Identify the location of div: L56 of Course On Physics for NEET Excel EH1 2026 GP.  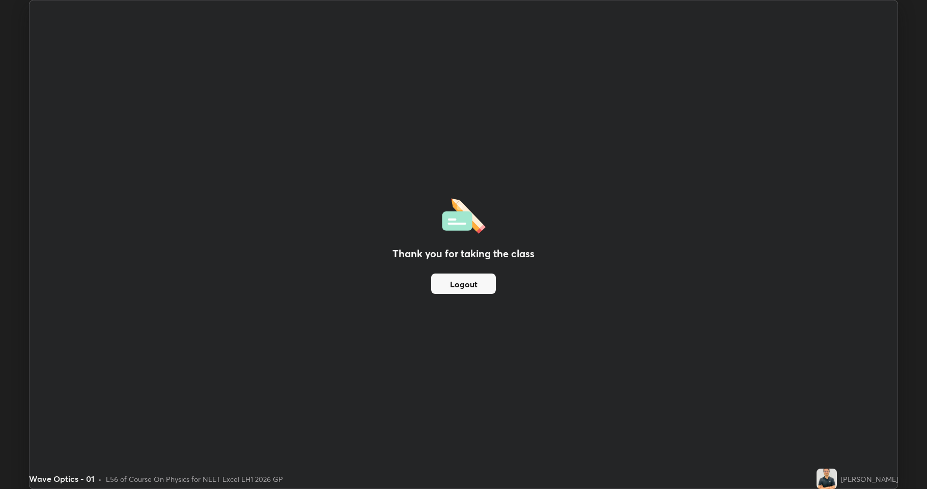
(194, 479).